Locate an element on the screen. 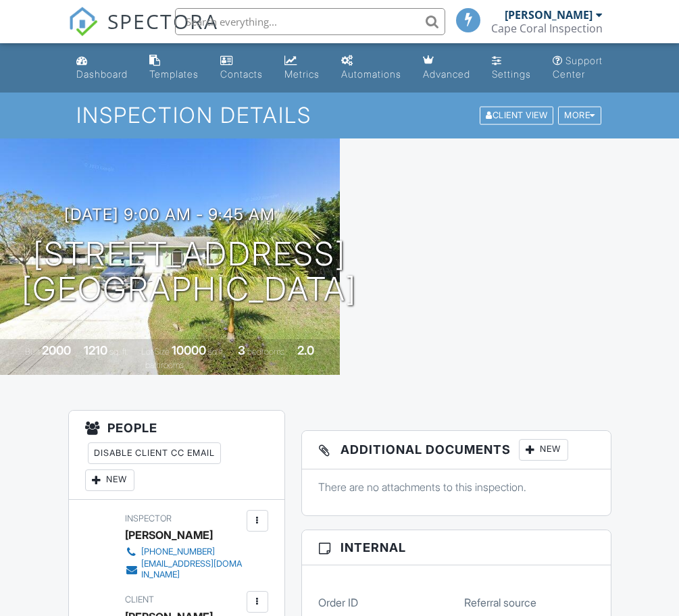 The height and width of the screenshot is (616, 679). img: The Best Home Inspection Software - Spectora is located at coordinates (83, 21).